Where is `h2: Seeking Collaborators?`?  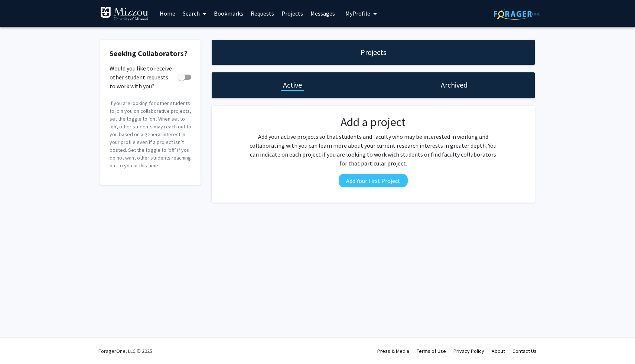
h2: Seeking Collaborators? is located at coordinates (150, 53).